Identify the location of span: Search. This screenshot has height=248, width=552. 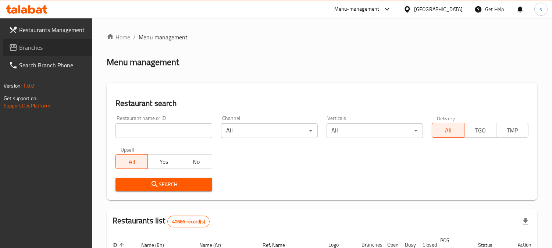
(164, 184).